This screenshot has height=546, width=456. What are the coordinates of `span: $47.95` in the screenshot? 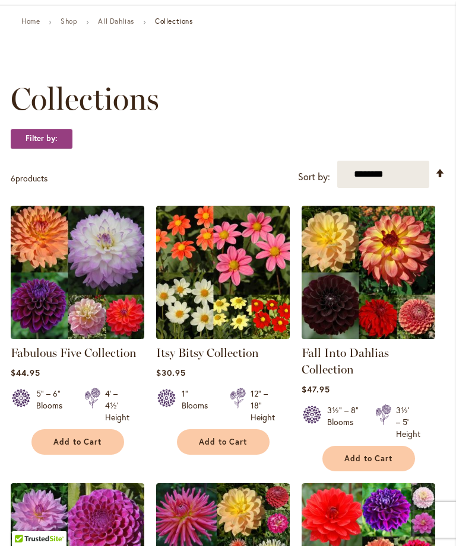 It's located at (316, 389).